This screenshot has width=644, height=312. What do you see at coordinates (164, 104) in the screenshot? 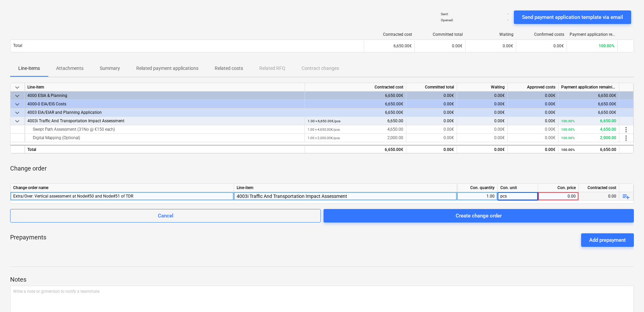
I see `div: 4000-0 EIA/EIS Costs` at bounding box center [164, 104].